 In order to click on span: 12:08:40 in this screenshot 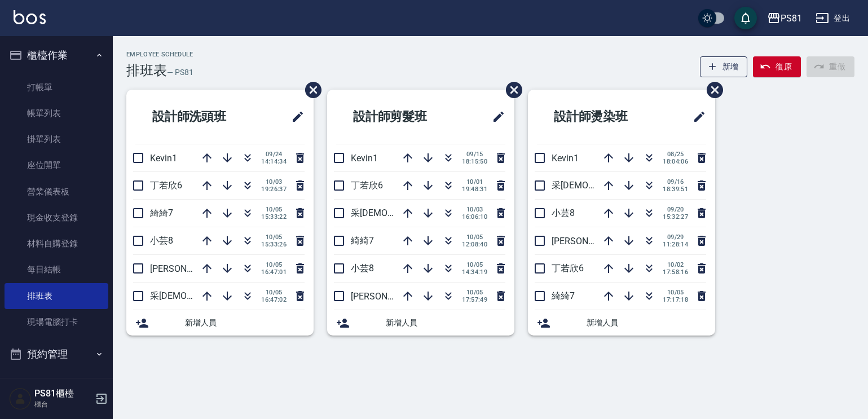, I will do `click(474, 244)`.